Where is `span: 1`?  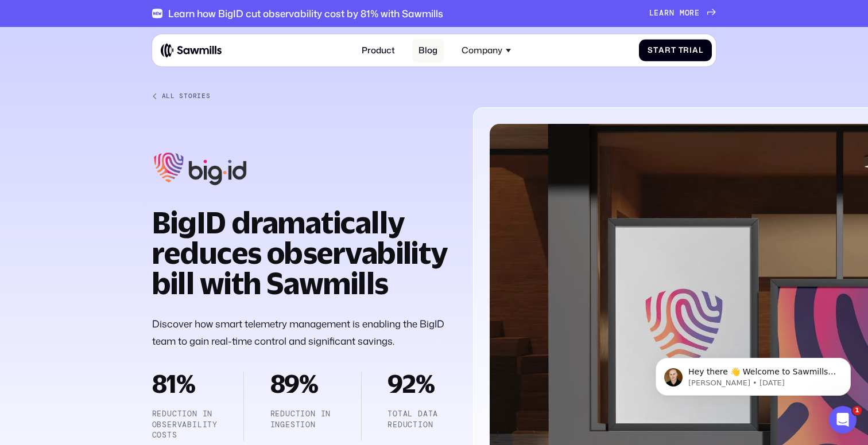 span: 1 is located at coordinates (857, 411).